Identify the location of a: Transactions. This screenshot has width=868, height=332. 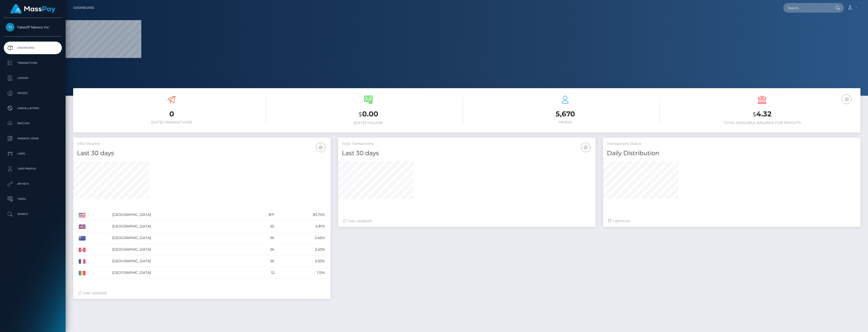
(33, 63).